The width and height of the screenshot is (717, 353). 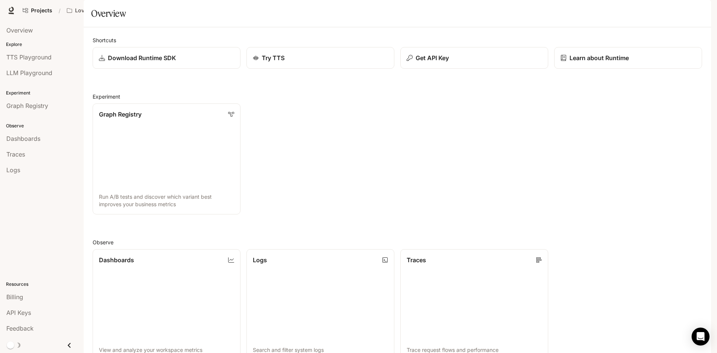 I want to click on span: Projects, so click(x=41, y=10).